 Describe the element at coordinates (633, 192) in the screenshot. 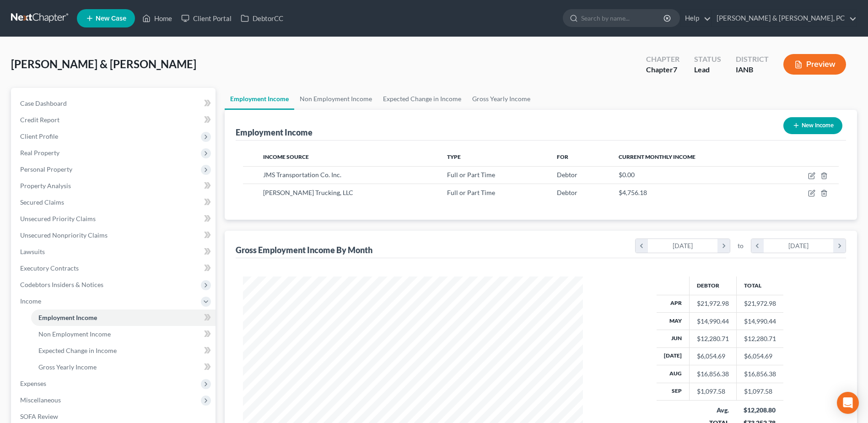

I see `span: $4,756.18` at that location.